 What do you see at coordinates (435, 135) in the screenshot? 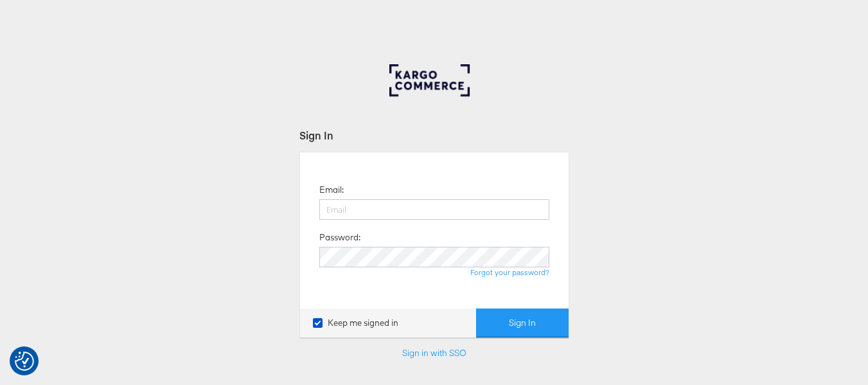
I see `div: Sign In` at bounding box center [435, 135].